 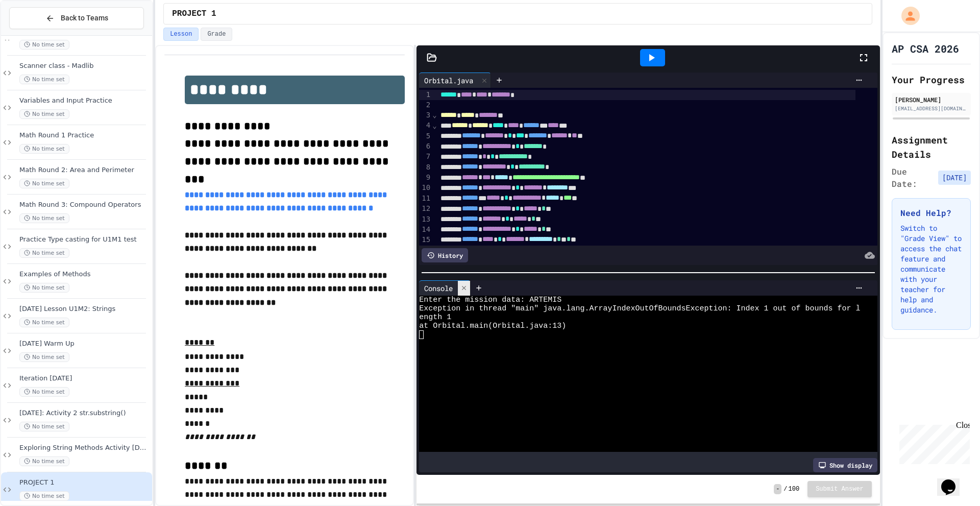 What do you see at coordinates (839, 490) in the screenshot?
I see `span: Submit Answer` at bounding box center [839, 490].